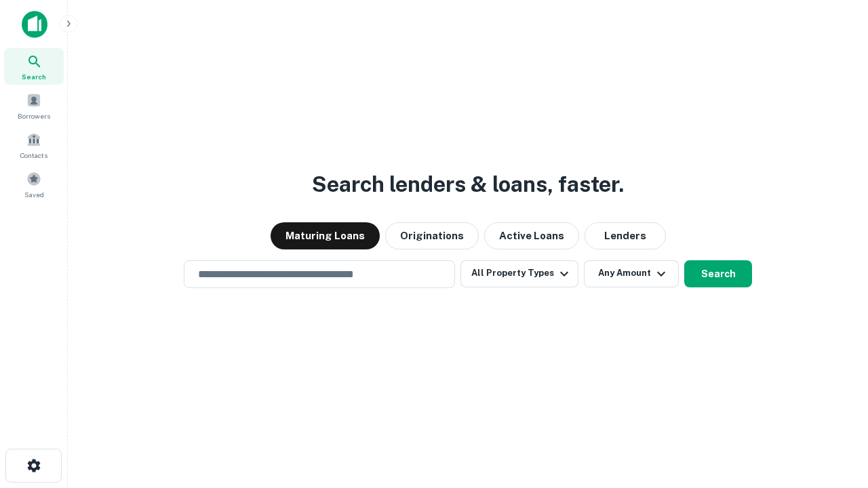  I want to click on a: Borrowers, so click(34, 106).